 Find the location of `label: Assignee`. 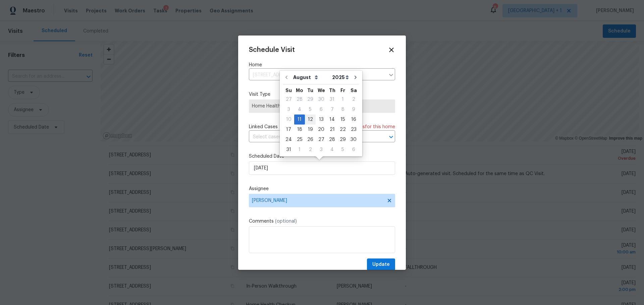

label: Assignee is located at coordinates (322, 189).